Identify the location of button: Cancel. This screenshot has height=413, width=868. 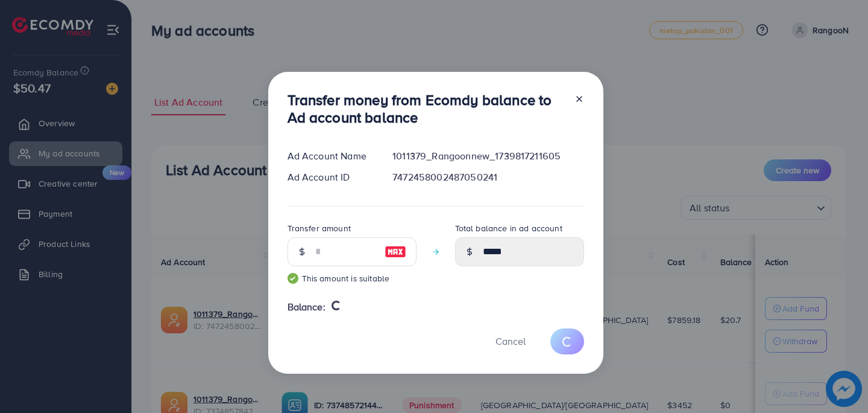
(511, 341).